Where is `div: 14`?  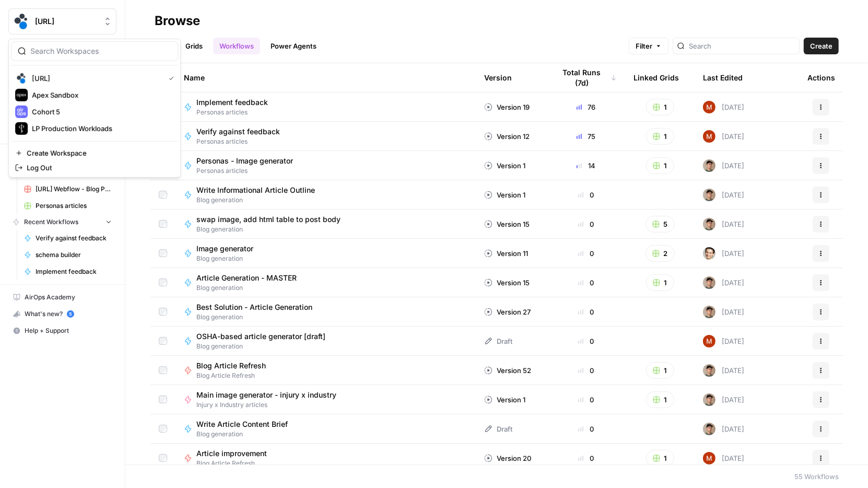 div: 14 is located at coordinates (586, 166).